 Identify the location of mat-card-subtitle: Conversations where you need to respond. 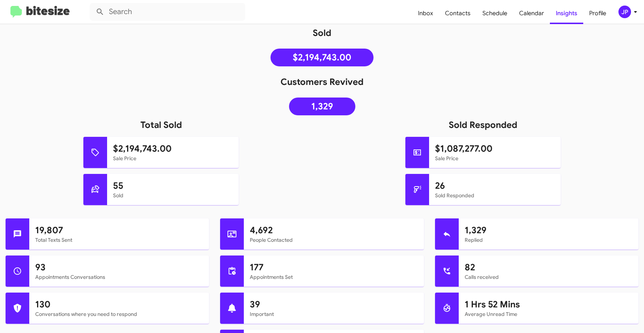
(119, 314).